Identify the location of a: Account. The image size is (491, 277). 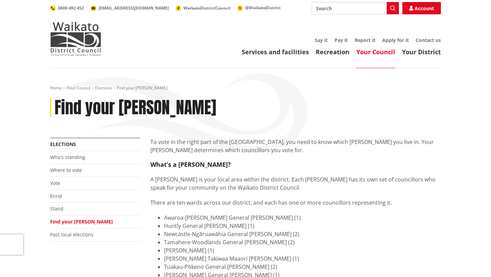
(421, 8).